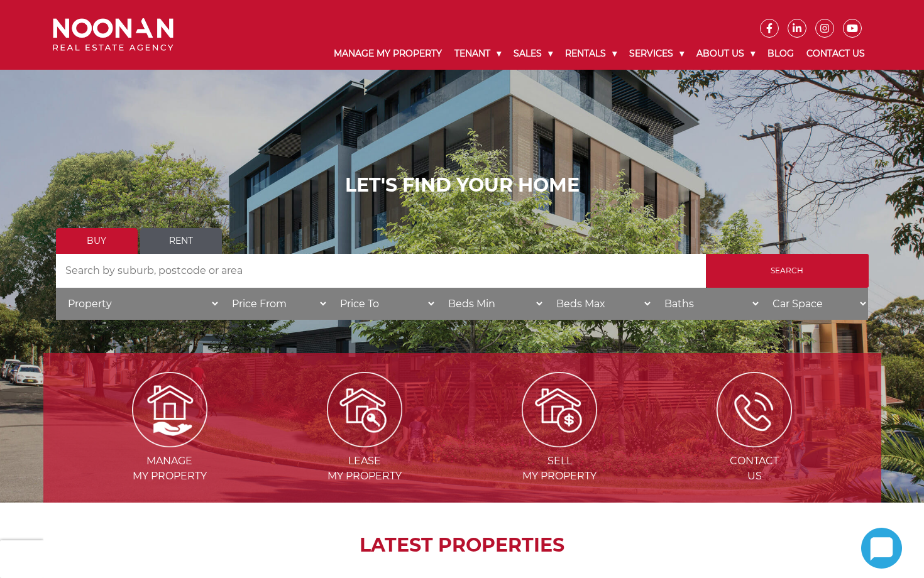 The width and height of the screenshot is (924, 578). What do you see at coordinates (462, 185) in the screenshot?
I see `h1: LET'S FIND YOUR HOME` at bounding box center [462, 185].